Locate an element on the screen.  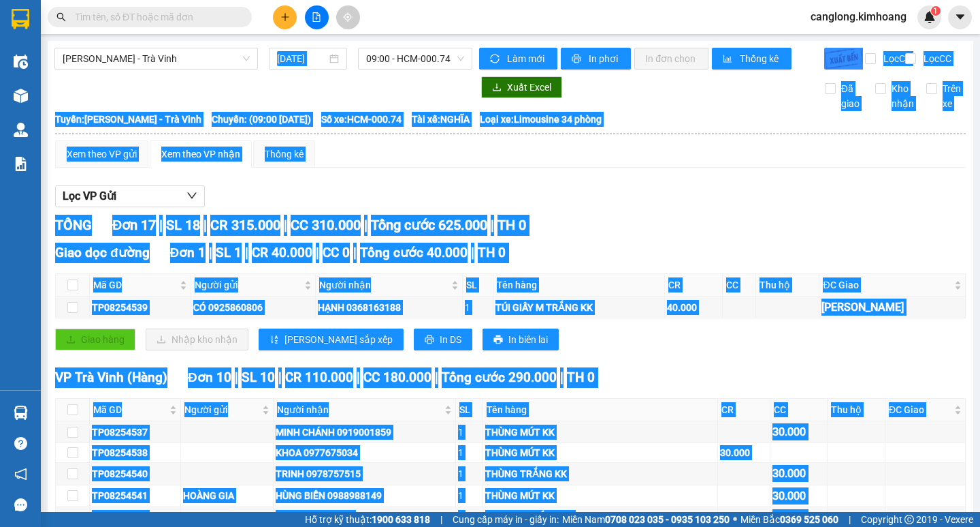
span: Miền Bắc is located at coordinates (790, 519).